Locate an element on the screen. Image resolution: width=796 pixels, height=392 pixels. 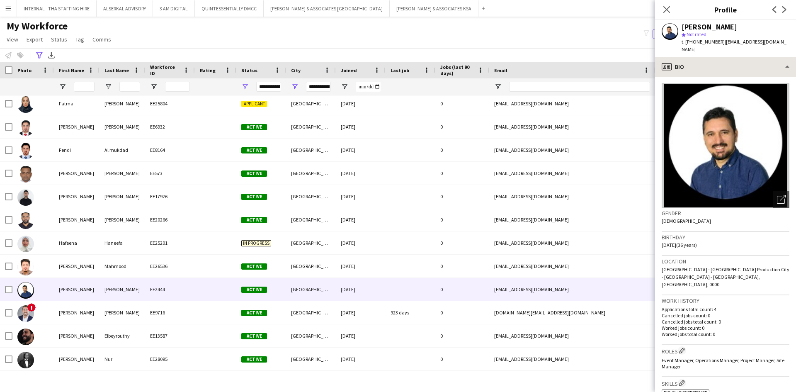
button: Everyone5,970 is located at coordinates (673, 34).